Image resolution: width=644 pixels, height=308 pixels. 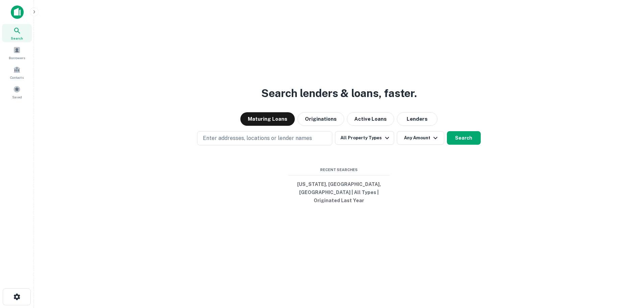 What do you see at coordinates (17, 53) in the screenshot?
I see `a: Borrowers` at bounding box center [17, 53].